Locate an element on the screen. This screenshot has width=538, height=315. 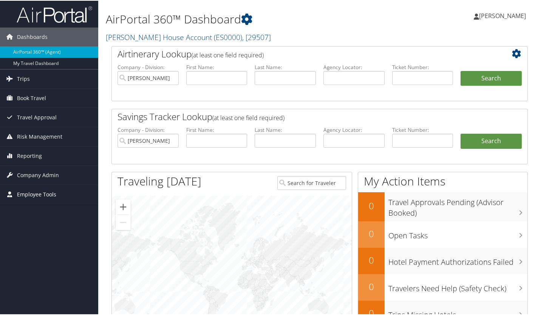
a: Search is located at coordinates (491, 141).